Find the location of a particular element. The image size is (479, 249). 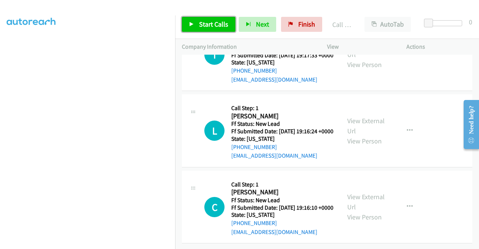

p: Company Information is located at coordinates (248, 47).